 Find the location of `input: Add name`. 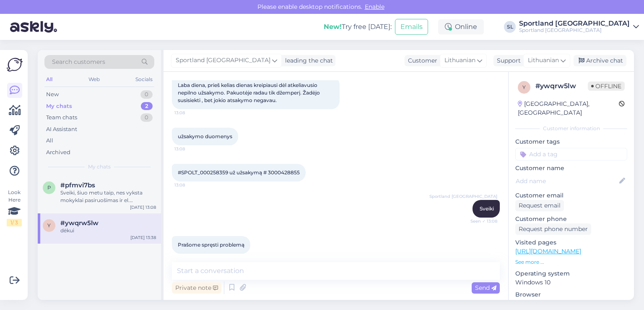

input: Add name is located at coordinates (567, 181).